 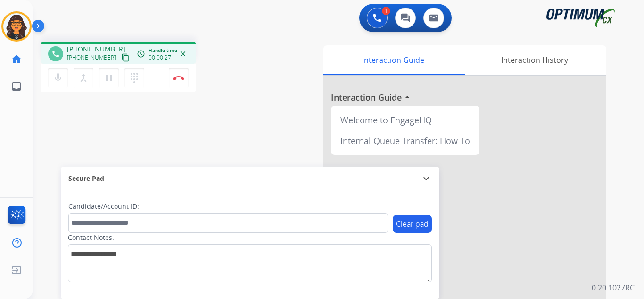 I want to click on label: Contact Notes:, so click(x=91, y=237).